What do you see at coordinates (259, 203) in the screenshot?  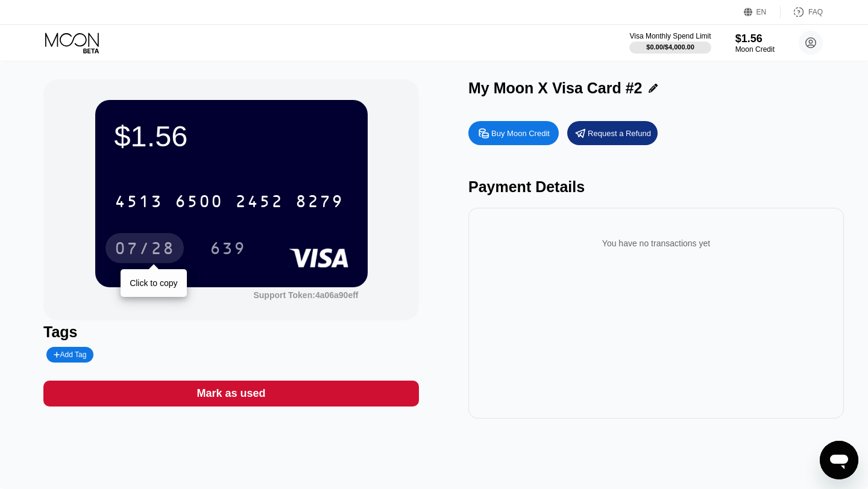 I see `div: 2452` at bounding box center [259, 203].